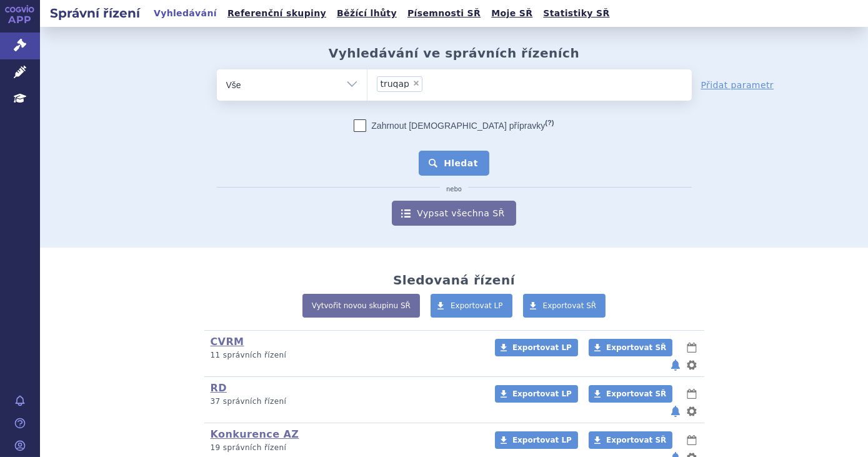  I want to click on button: Hledat, so click(454, 163).